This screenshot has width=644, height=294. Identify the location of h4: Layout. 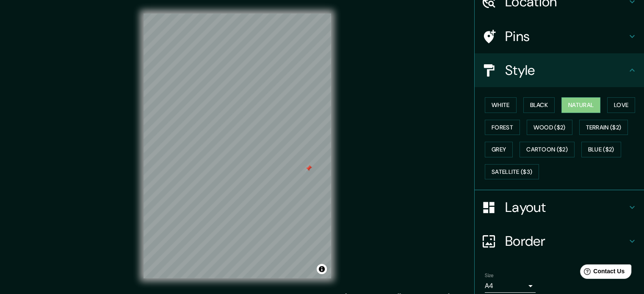
(566, 207).